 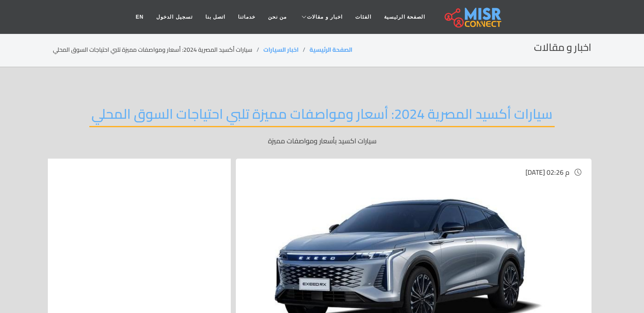 What do you see at coordinates (321, 17) in the screenshot?
I see `a: اخبار و مقالات` at bounding box center [321, 17].